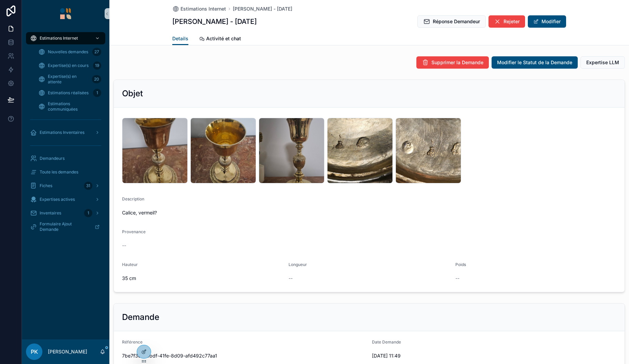 The image size is (629, 364). I want to click on button: Réponse Demandeur, so click(451, 22).